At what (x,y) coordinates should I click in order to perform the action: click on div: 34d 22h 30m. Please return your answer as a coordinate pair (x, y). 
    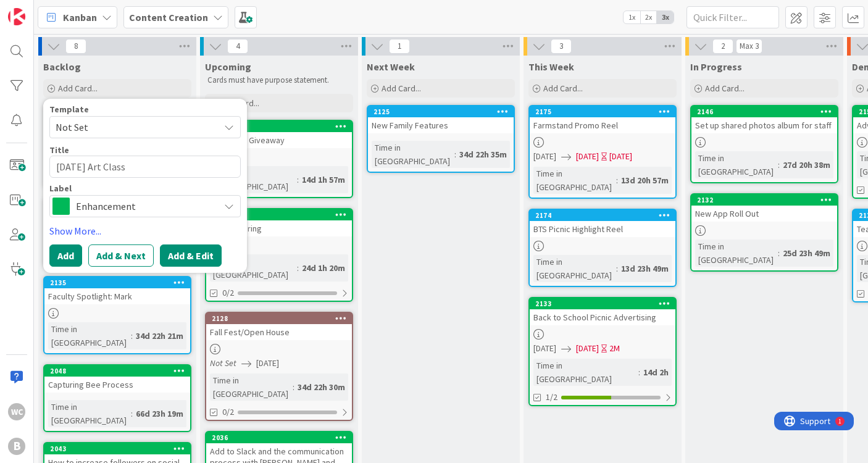
    Looking at the image, I should click on (321, 388).